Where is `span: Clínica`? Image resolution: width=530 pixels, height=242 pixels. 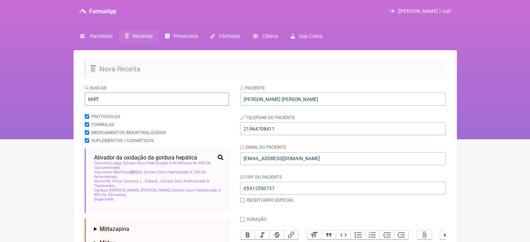
span: Clínica is located at coordinates (270, 36).